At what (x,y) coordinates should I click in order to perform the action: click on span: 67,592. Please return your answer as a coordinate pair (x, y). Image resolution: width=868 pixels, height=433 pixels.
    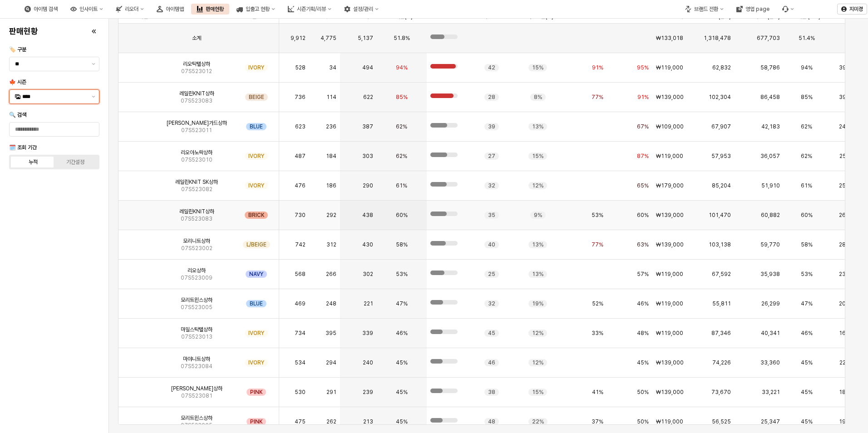
    Looking at the image, I should click on (722, 274).